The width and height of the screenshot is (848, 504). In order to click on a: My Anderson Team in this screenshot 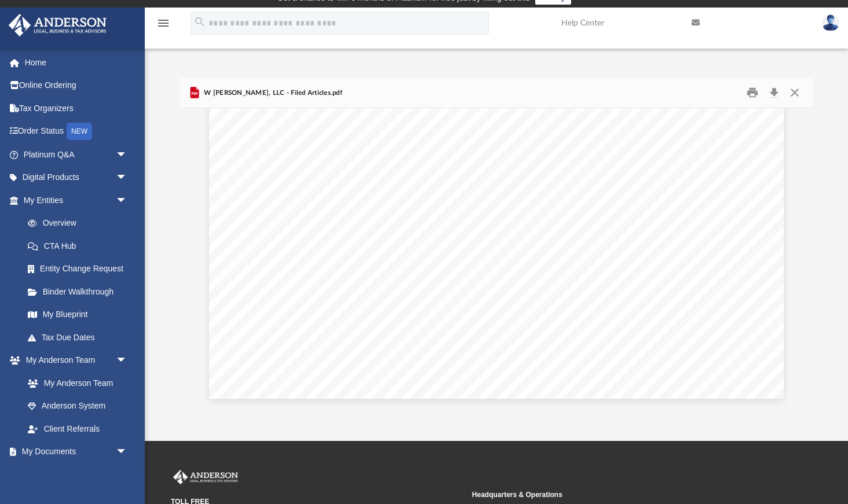, I will do `click(75, 383)`.